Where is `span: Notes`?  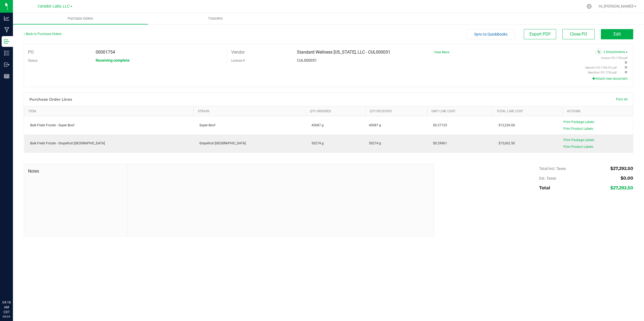 span: Notes is located at coordinates (76, 171).